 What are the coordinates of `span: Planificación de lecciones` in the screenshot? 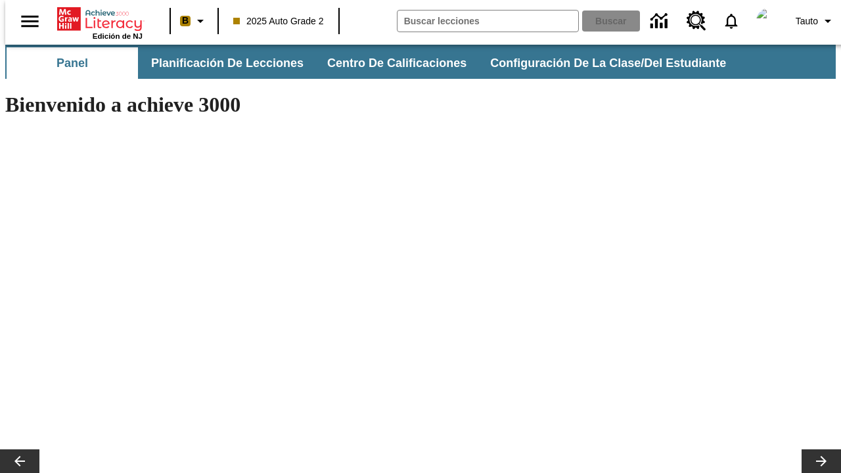 It's located at (227, 63).